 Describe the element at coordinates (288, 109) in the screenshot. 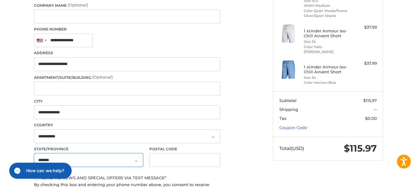

I see `span: Shipping` at that location.